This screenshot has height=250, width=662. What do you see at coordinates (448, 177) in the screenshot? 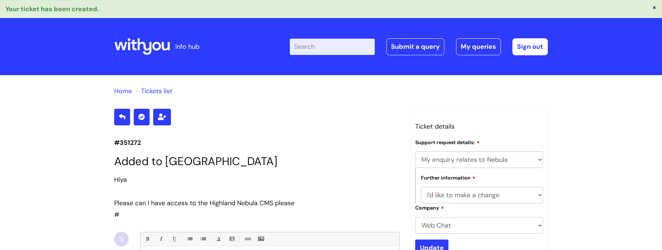
I see `label: Further information` at bounding box center [448, 177].